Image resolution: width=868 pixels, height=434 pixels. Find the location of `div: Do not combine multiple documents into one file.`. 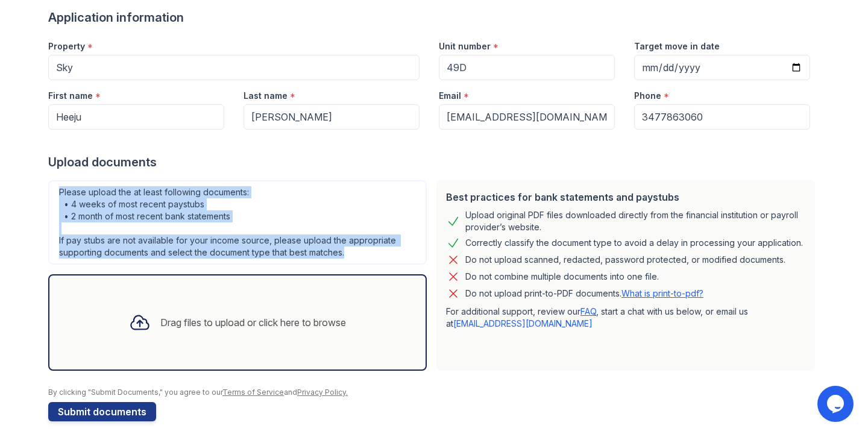

div: Do not combine multiple documents into one file. is located at coordinates (562, 276).